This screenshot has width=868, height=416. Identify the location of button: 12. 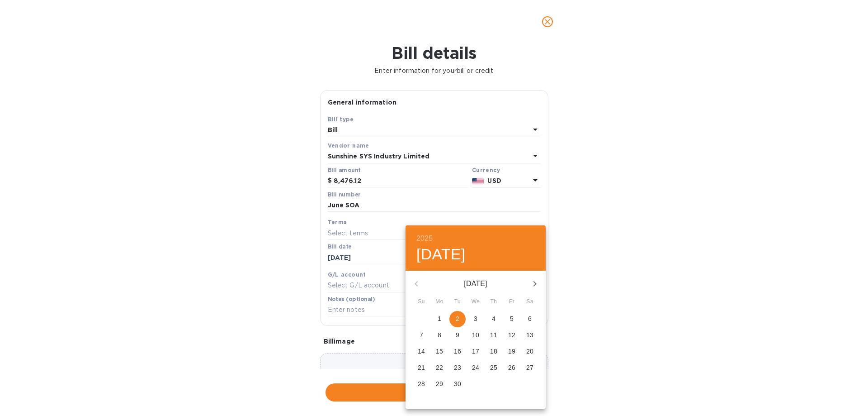
(512, 335).